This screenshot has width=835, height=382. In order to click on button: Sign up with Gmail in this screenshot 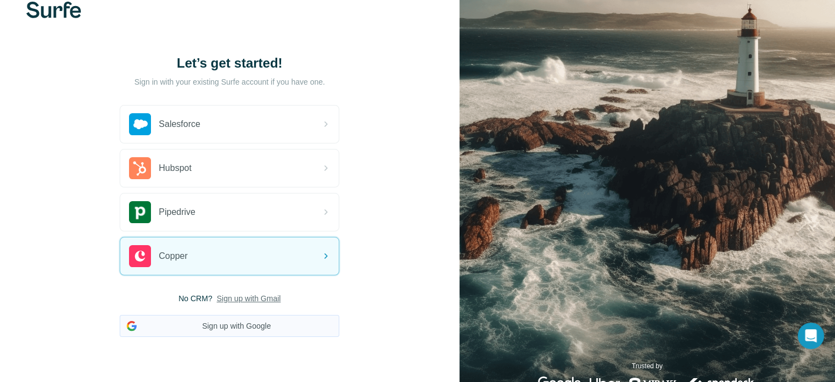, I will do `click(249, 298)`.